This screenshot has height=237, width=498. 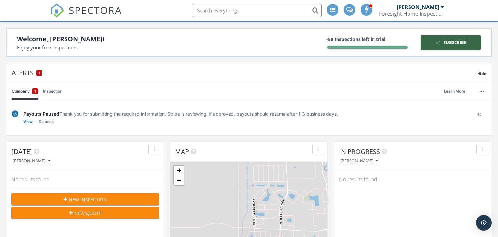 What do you see at coordinates (53, 91) in the screenshot?
I see `a: Inspection` at bounding box center [53, 91].